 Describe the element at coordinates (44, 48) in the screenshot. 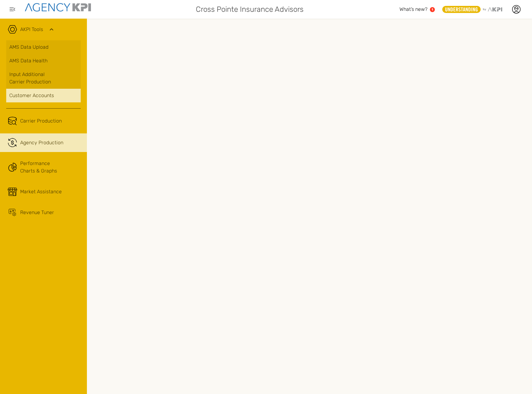

I see `a: AMS Data Upload` at that location.